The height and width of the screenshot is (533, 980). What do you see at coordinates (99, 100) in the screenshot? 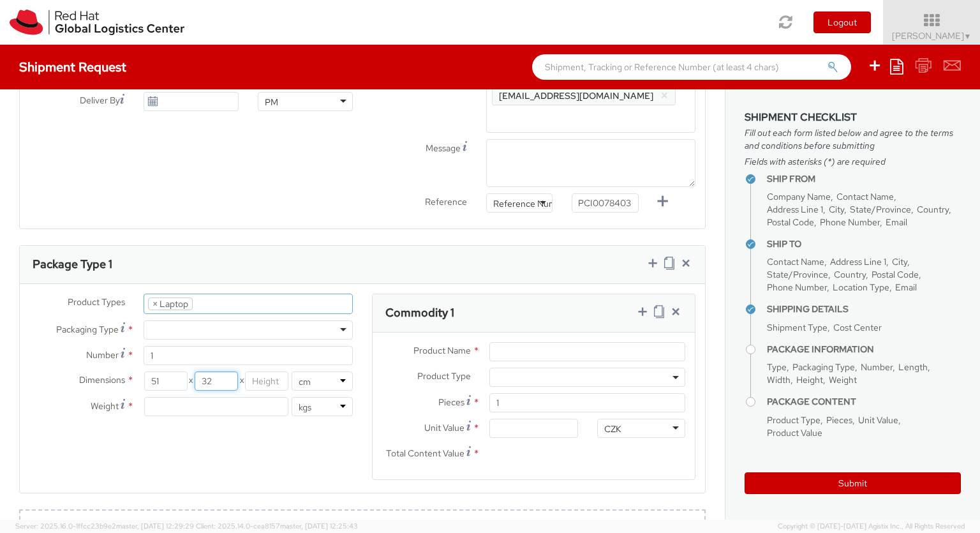
I see `span: Deliver By` at bounding box center [99, 100].